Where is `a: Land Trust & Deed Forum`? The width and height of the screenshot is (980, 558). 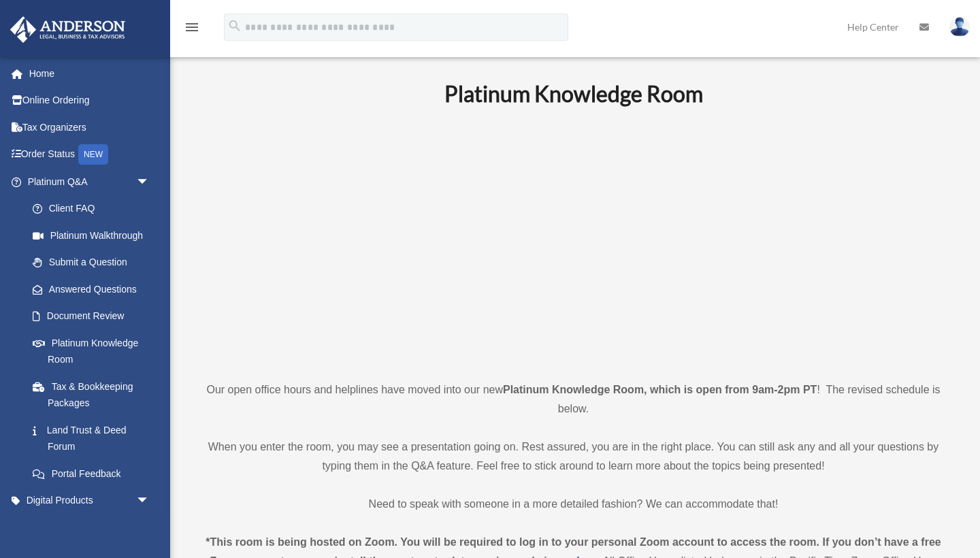
a: Land Trust & Deed Forum is located at coordinates (95, 438).